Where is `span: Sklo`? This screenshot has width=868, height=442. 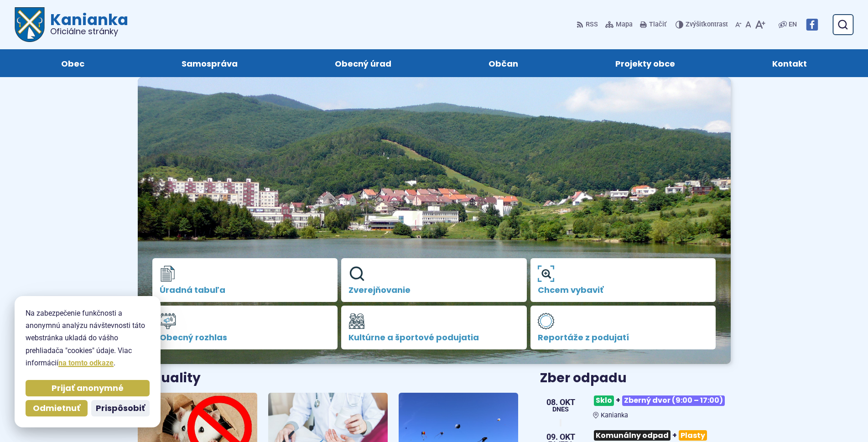
span: Sklo is located at coordinates (604, 400).